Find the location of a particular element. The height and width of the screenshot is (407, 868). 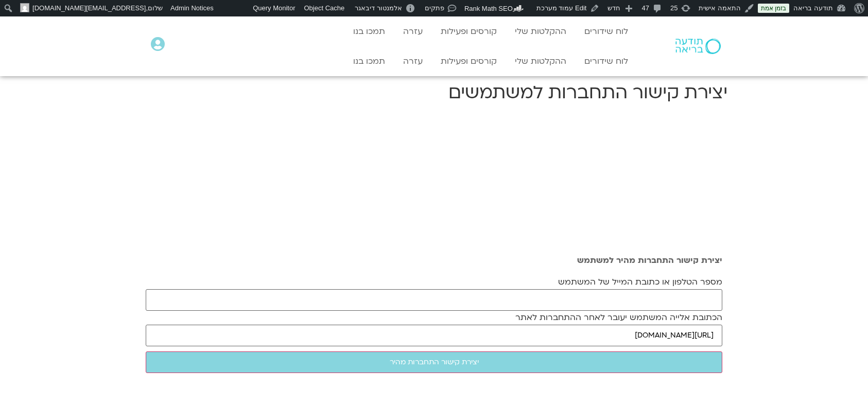

h2: יצירת קישור התחברות מהיר למשתמש is located at coordinates (434, 260).